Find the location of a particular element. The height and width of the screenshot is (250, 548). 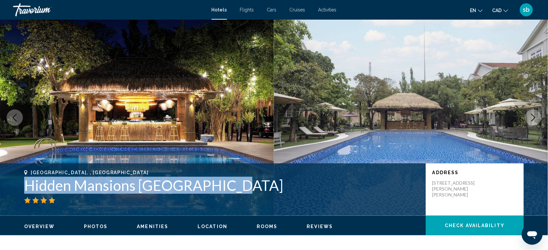

a: Travorium is located at coordinates (109, 10).